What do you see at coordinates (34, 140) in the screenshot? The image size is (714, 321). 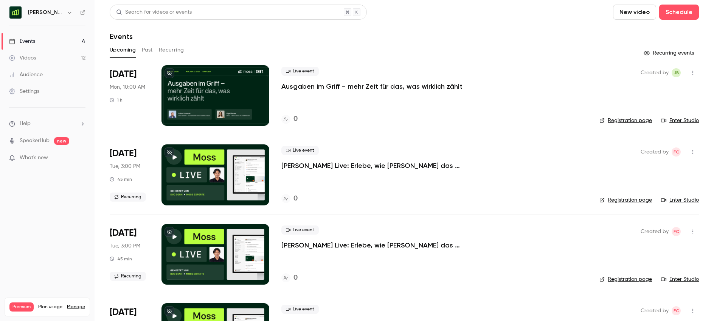 I see `a: SpeakerHub` at bounding box center [34, 140].